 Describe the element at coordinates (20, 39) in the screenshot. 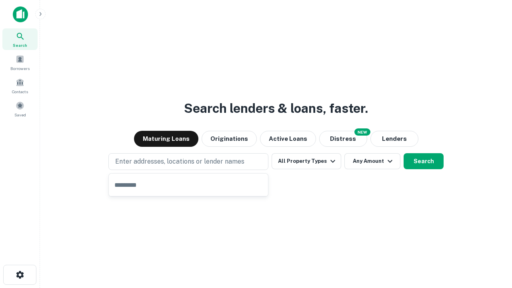

I see `div: Search` at that location.